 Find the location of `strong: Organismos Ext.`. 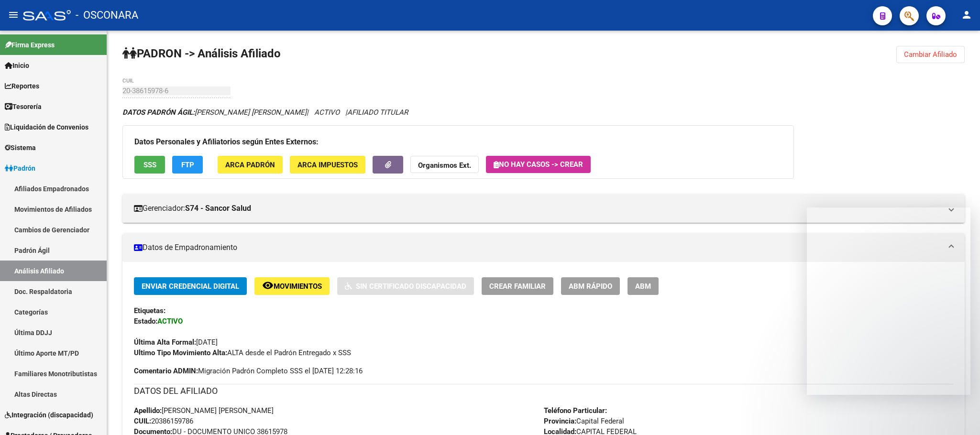

strong: Organismos Ext. is located at coordinates (444, 165).